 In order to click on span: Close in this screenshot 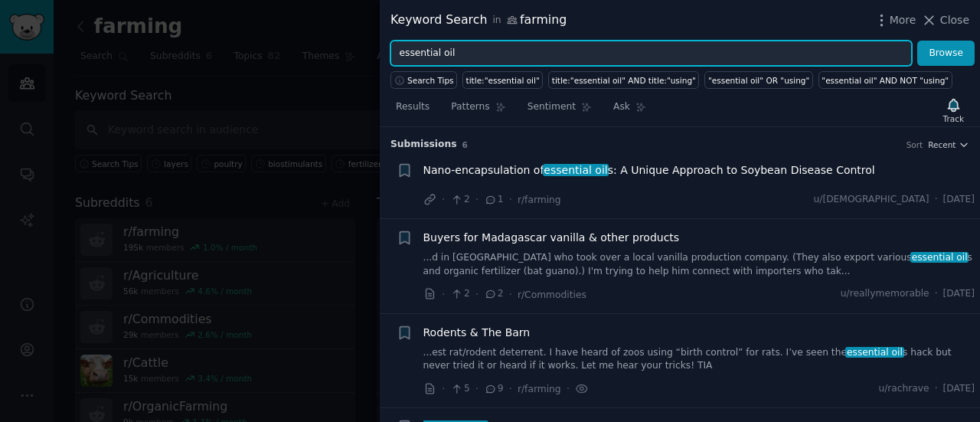, I will do `click(954, 20)`.